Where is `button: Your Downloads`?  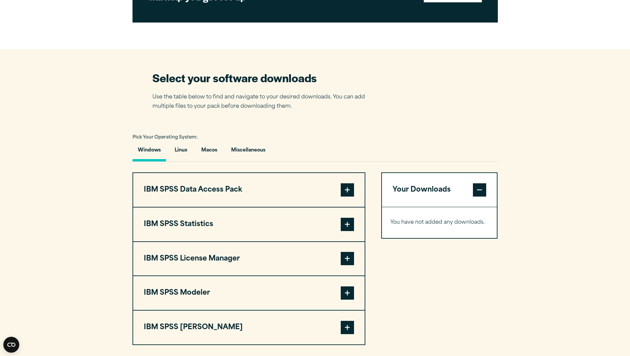 button: Your Downloads is located at coordinates (439, 190).